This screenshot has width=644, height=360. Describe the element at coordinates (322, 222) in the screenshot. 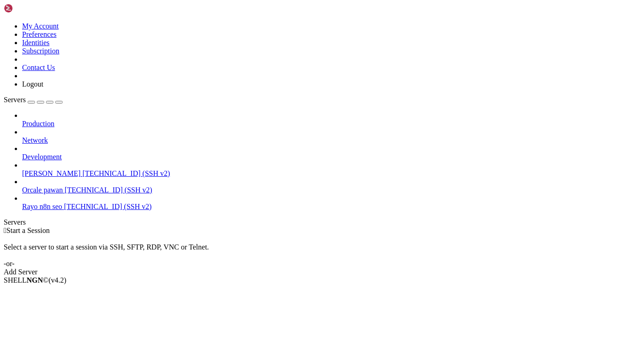

I see `div: Servers` at that location.